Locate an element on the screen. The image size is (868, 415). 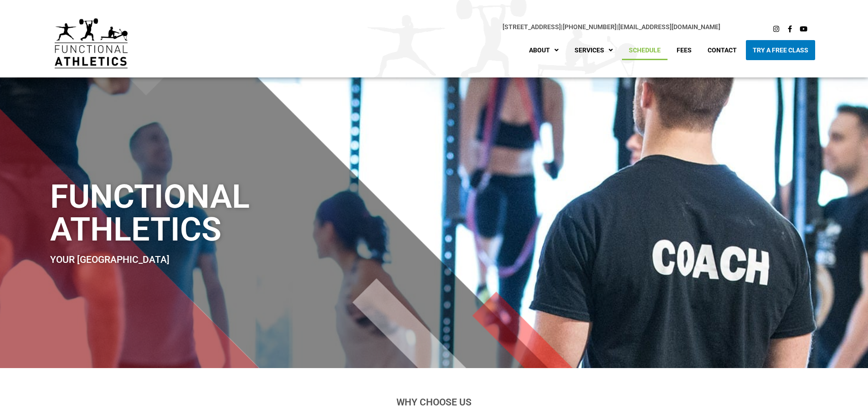
div: About is located at coordinates (544, 50).